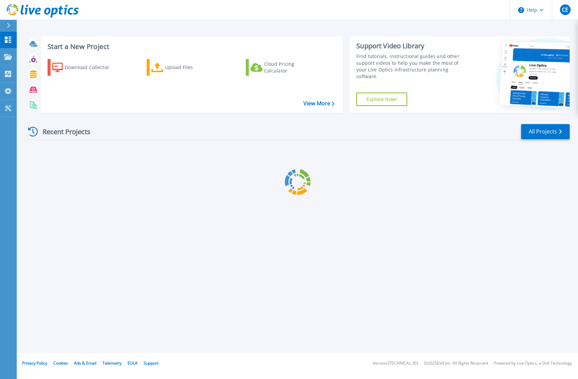  What do you see at coordinates (412, 66) in the screenshot?
I see `div: Find tutorials, instructional guides and other support videos to help you make the most of your L...` at bounding box center [412, 66].